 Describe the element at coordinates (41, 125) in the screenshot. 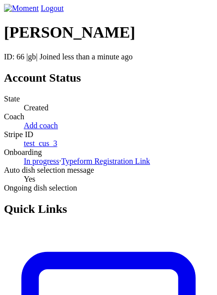

I see `a: Add coach` at that location.